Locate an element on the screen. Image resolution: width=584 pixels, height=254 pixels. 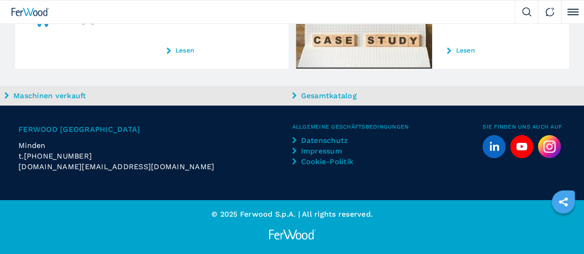
a: Cookie-Politik is located at coordinates (331, 161).